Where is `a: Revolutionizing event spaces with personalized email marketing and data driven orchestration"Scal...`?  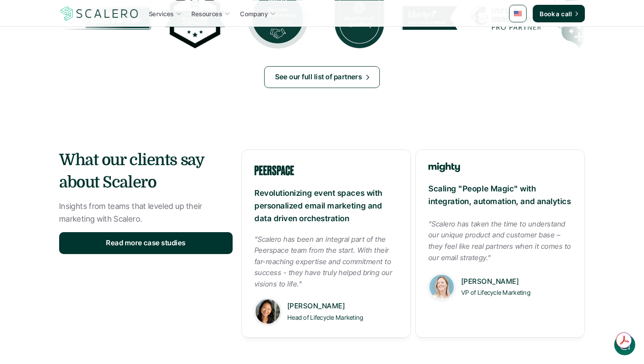 a: Revolutionizing event spaces with personalized email marketing and data driven orchestration"Scal... is located at coordinates (326, 244).